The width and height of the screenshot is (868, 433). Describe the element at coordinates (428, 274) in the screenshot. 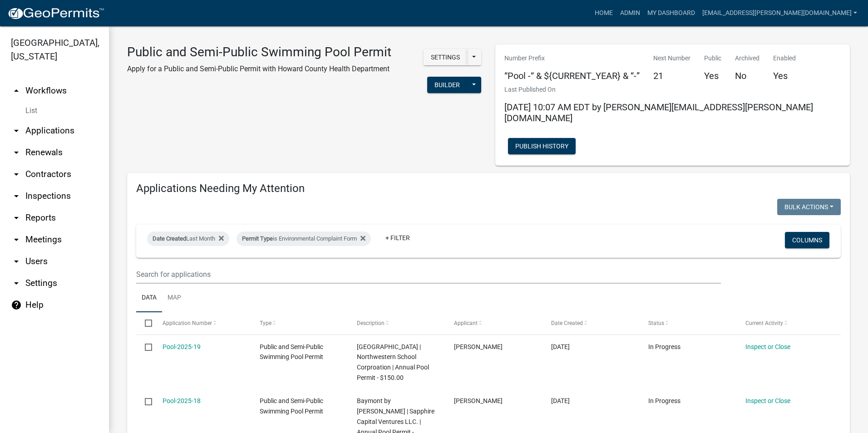

I see `input: Search for applications` at that location.